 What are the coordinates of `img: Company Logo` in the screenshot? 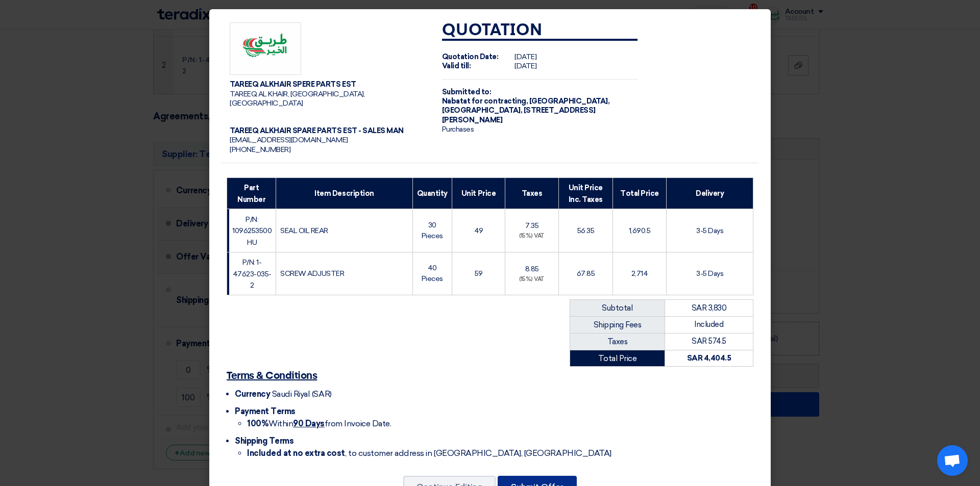 It's located at (266, 49).